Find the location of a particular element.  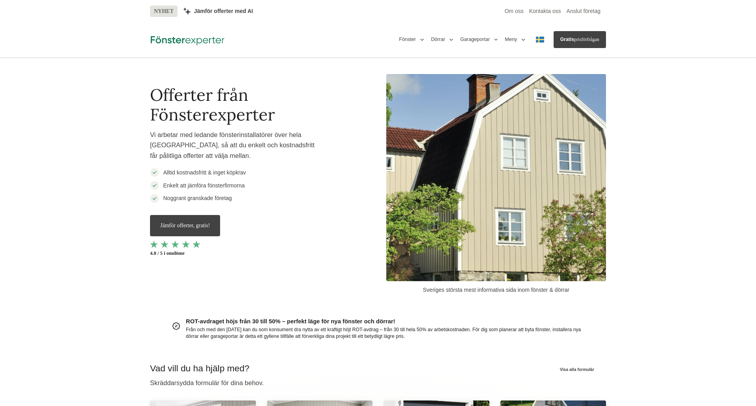

h5: ROT-avdraget höjs från 30 till 50% – perfekt läge för nya fönster och dörrar! is located at coordinates (385, 322).